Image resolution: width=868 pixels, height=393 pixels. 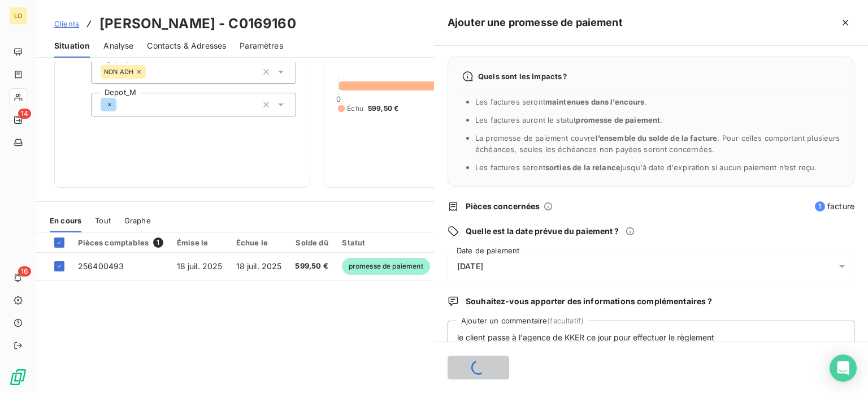 I want to click on span: facture, so click(x=835, y=206).